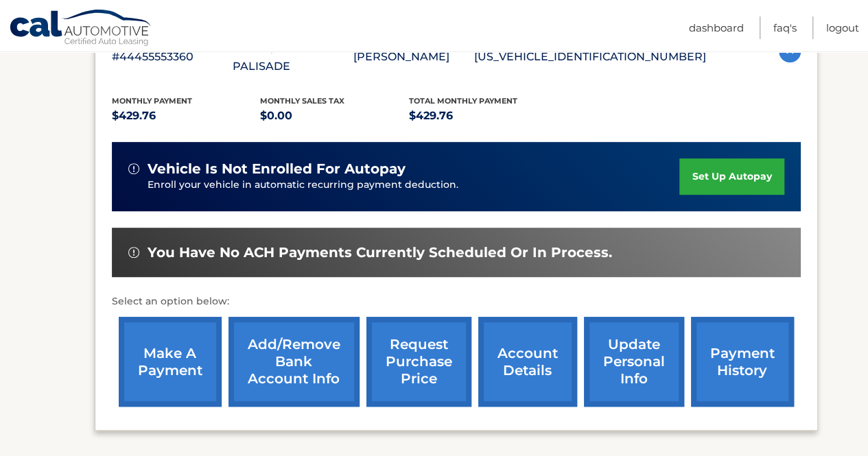 Image resolution: width=868 pixels, height=456 pixels. What do you see at coordinates (277, 169) in the screenshot?
I see `span: vehicle is not enrolled for autopay` at bounding box center [277, 169].